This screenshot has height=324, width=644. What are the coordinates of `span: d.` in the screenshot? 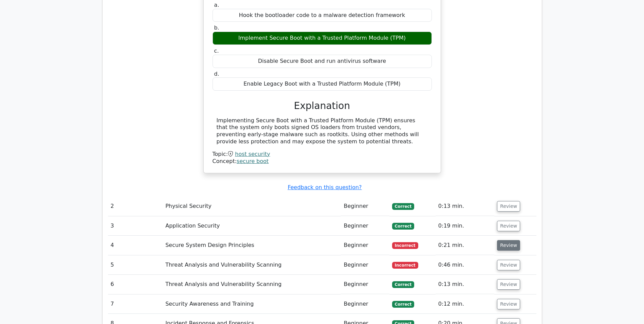 It's located at (217, 74).